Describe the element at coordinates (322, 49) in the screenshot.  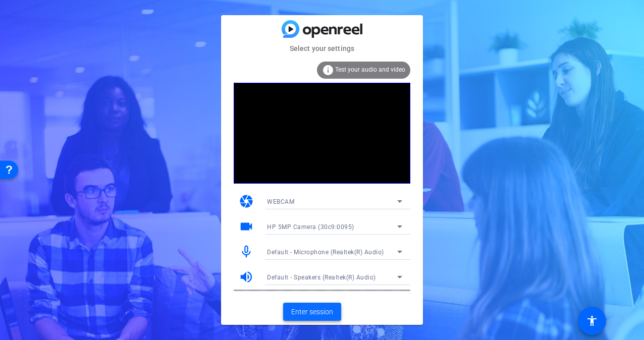
I see `mat-card-subtitle: Select your settings` at that location.